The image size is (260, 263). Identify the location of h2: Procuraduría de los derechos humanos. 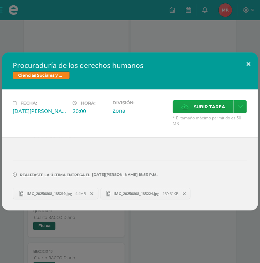
(130, 65).